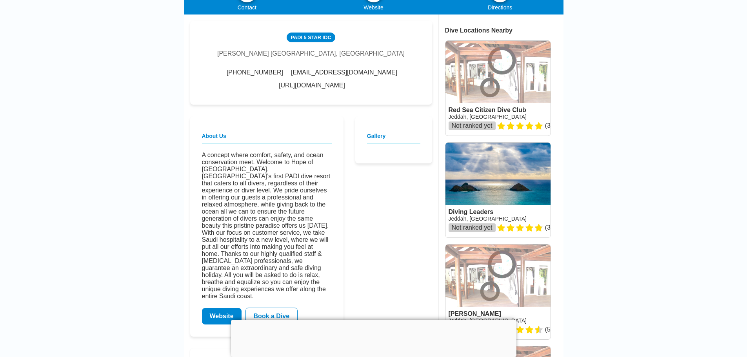 The image size is (747, 357). I want to click on div: Dive Locations Nearby, so click(505, 31).